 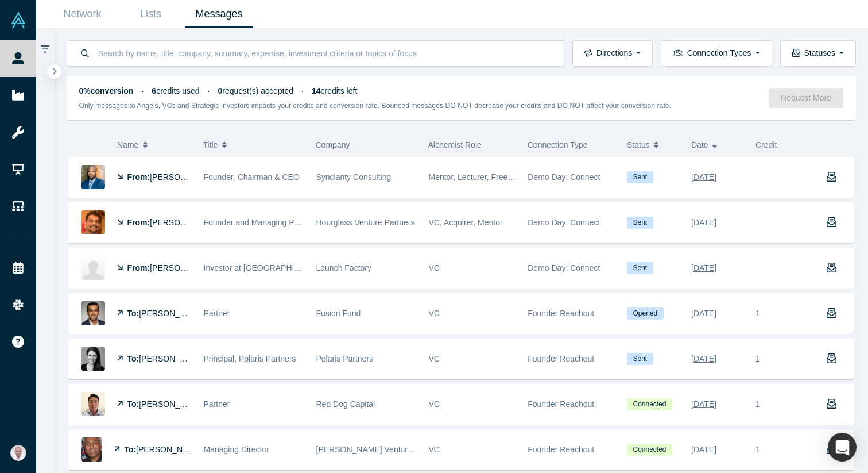 What do you see at coordinates (333, 145) in the screenshot?
I see `span: Company` at bounding box center [333, 145].